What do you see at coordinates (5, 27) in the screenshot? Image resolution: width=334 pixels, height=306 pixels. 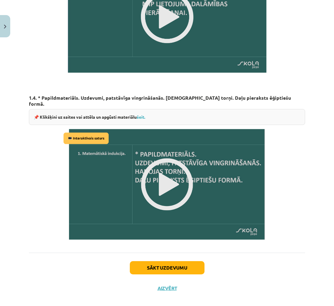 I see `img: icon-close-lesson-0947bae3869378f0d4975bcd49f059093ad1ed9edebbc8119c70593378902aed.svg` at bounding box center [5, 27].